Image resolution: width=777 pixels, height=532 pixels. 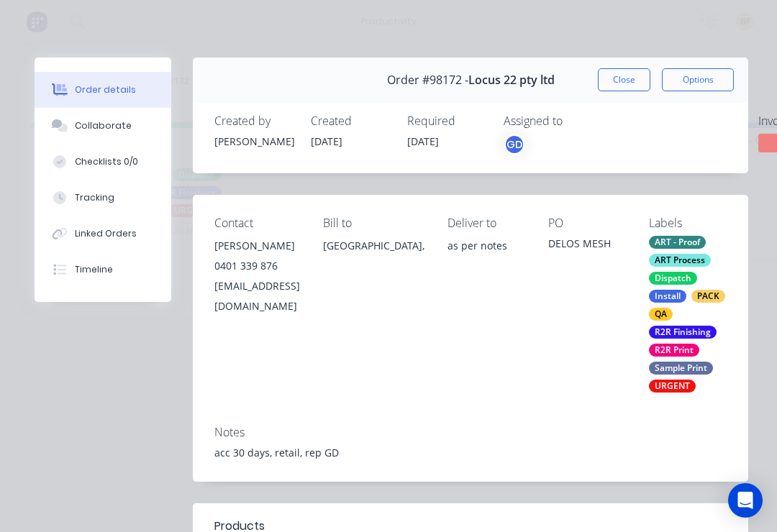 I want to click on div: DELOS MESH, so click(x=587, y=246).